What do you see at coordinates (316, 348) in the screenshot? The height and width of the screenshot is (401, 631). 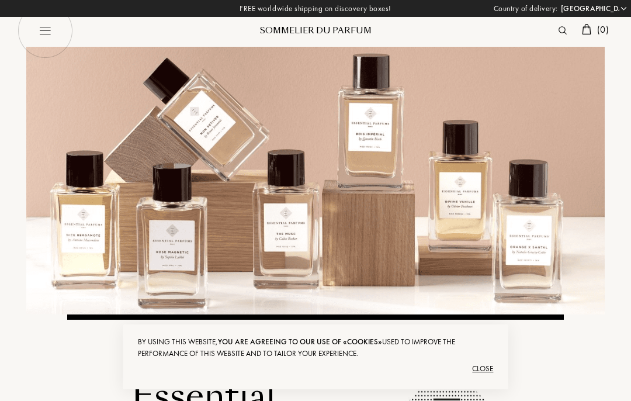 I see `div: By using this website, used to improve the performance of this website and to tailor your experie...` at bounding box center [316, 348].